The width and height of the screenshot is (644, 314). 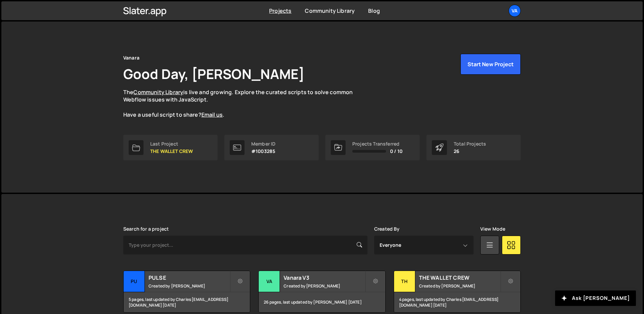 What do you see at coordinates (263, 144) in the screenshot?
I see `div: Member ID` at bounding box center [263, 144].